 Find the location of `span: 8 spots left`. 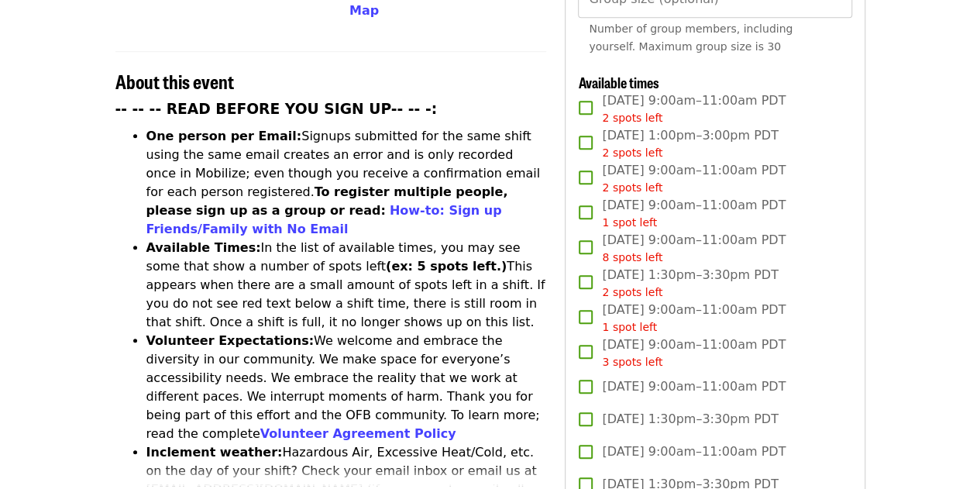

span: 8 spots left is located at coordinates (632, 258).